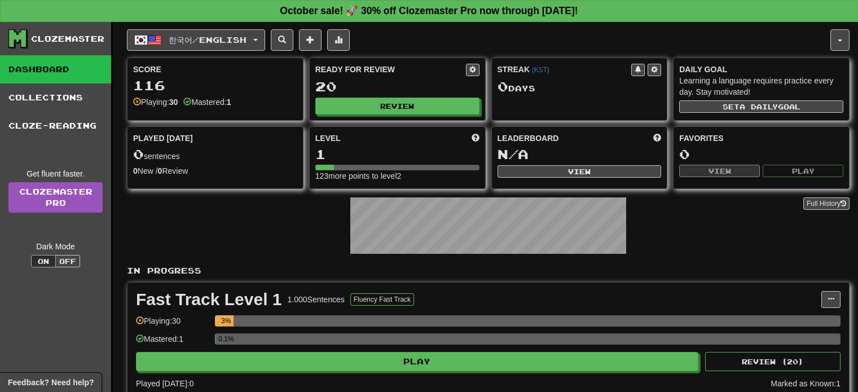 The height and width of the screenshot is (392, 858). Describe the element at coordinates (565, 69) in the screenshot. I see `div: Streak` at that location.